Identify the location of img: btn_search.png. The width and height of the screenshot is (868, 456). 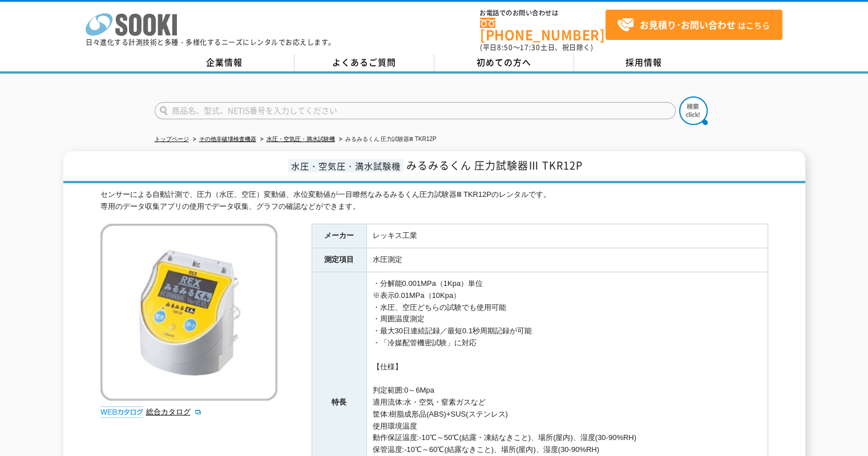
(693, 111).